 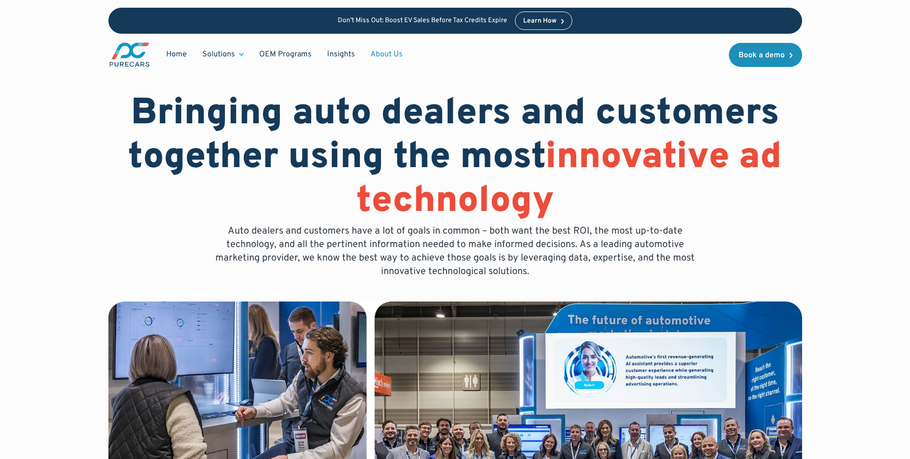 What do you see at coordinates (540, 21) in the screenshot?
I see `div: Learn How` at bounding box center [540, 21].